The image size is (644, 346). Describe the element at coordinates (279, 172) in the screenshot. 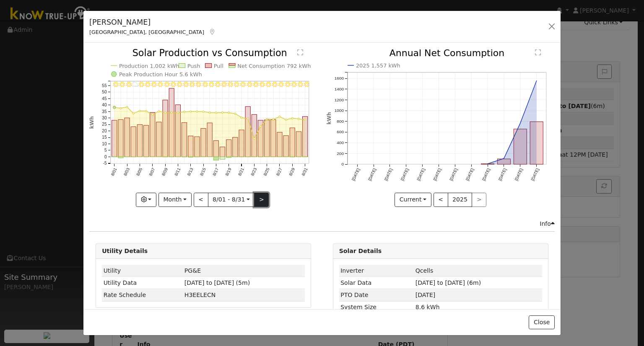

I see `text: 8/27` at that location.